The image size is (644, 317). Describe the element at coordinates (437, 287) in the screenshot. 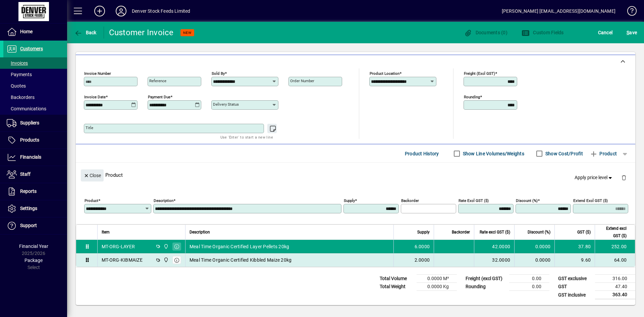

I see `td: 0.0000 Kg` at that location.